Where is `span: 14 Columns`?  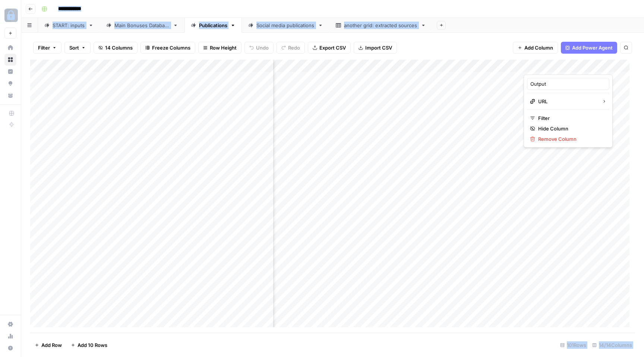 span: 14 Columns is located at coordinates (119, 48).